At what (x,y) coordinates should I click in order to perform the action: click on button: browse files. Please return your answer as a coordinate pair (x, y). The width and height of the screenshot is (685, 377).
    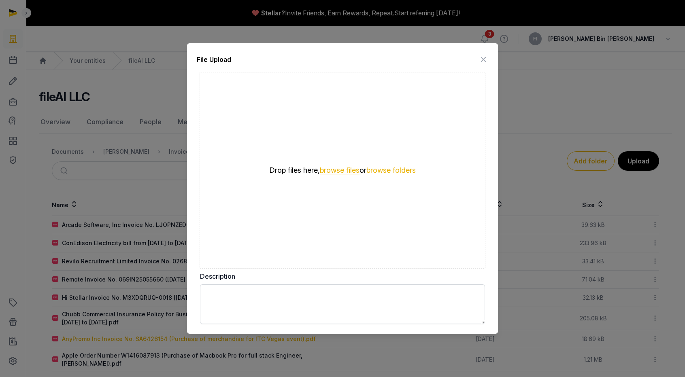
    Looking at the image, I should click on (340, 170).